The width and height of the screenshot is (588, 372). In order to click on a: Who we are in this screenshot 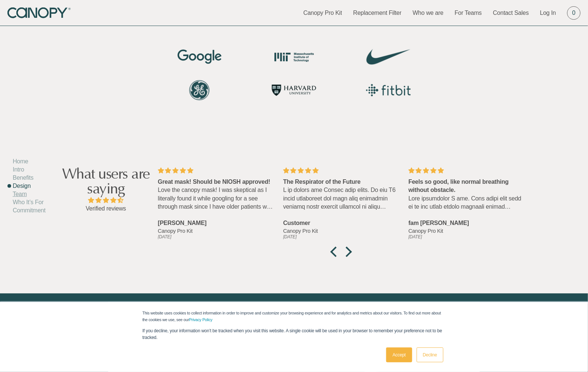, I will do `click(428, 13)`.